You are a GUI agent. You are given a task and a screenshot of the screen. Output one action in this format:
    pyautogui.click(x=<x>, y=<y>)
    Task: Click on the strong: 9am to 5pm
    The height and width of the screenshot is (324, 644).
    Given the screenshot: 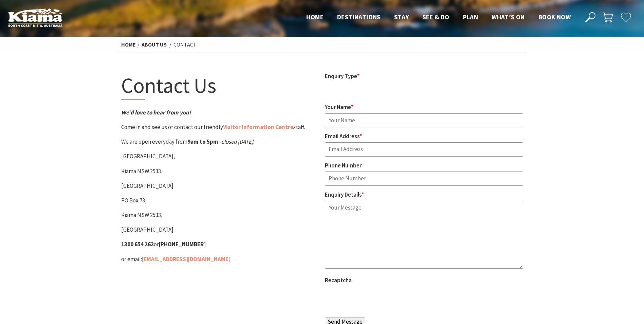 What is the action you would take?
    pyautogui.click(x=203, y=142)
    